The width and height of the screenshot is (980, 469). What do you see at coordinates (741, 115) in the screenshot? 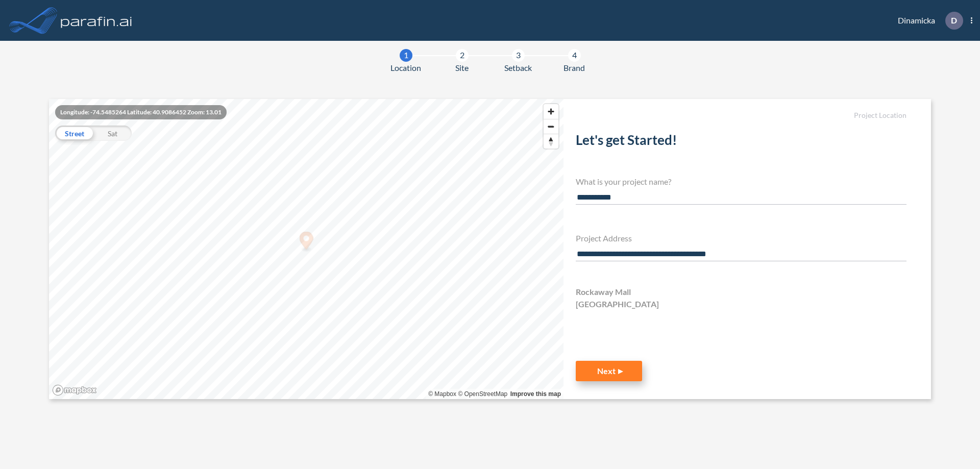
I see `h5: Project Location` at bounding box center [741, 115].